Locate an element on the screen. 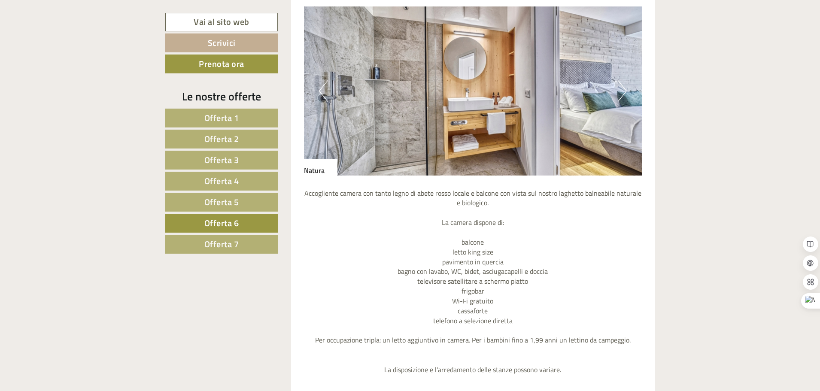 The image size is (820, 391). span: Offerta 5 is located at coordinates (222, 202).